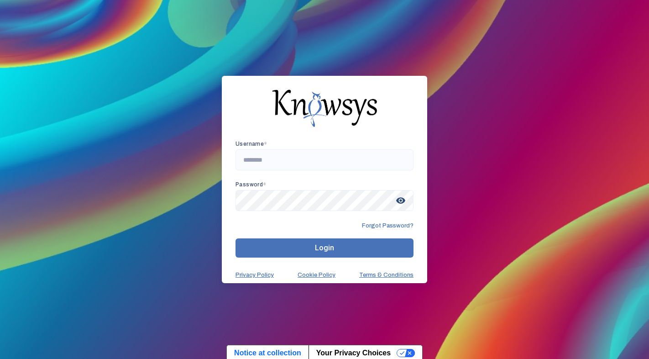  I want to click on span: Forgot Password?, so click(387, 225).